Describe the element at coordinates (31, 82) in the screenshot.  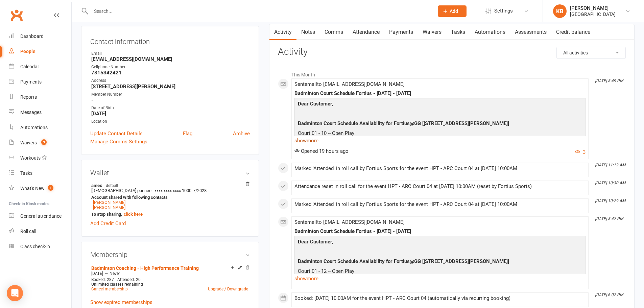
I see `div: Payments` at that location.